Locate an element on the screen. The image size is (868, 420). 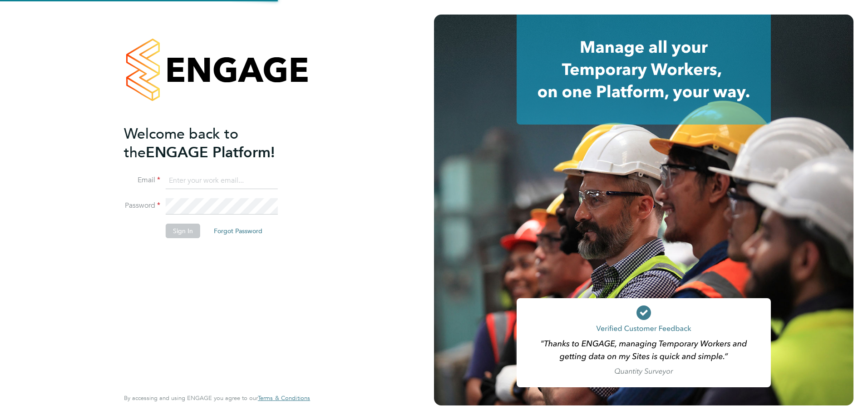
span: Welcome back to the is located at coordinates (181, 143).